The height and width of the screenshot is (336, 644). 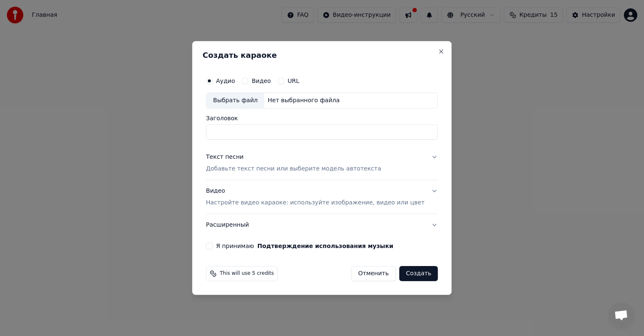 What do you see at coordinates (247, 274) in the screenshot?
I see `span: This will use 5 credits` at bounding box center [247, 274].